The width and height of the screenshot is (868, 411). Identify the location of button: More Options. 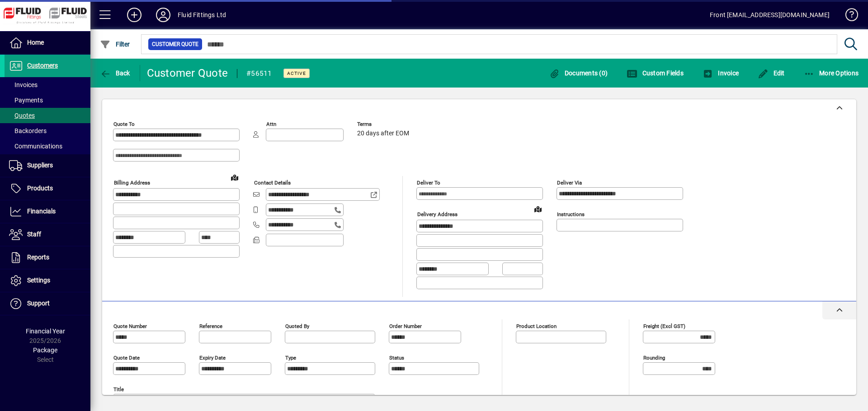
(831, 74).